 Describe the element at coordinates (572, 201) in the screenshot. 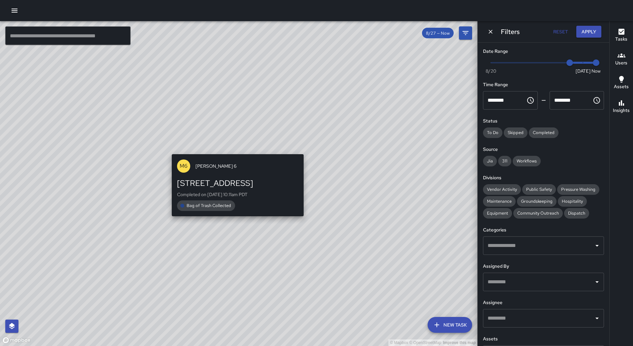

I see `div: Hospitality` at that location.